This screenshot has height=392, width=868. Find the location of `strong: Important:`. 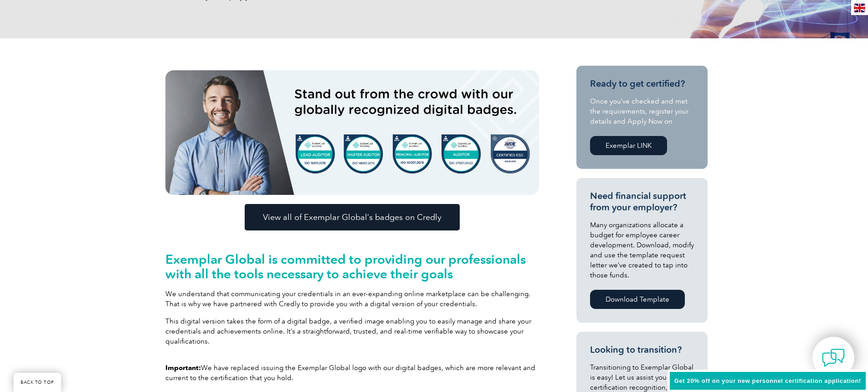

strong: Important: is located at coordinates (183, 367).